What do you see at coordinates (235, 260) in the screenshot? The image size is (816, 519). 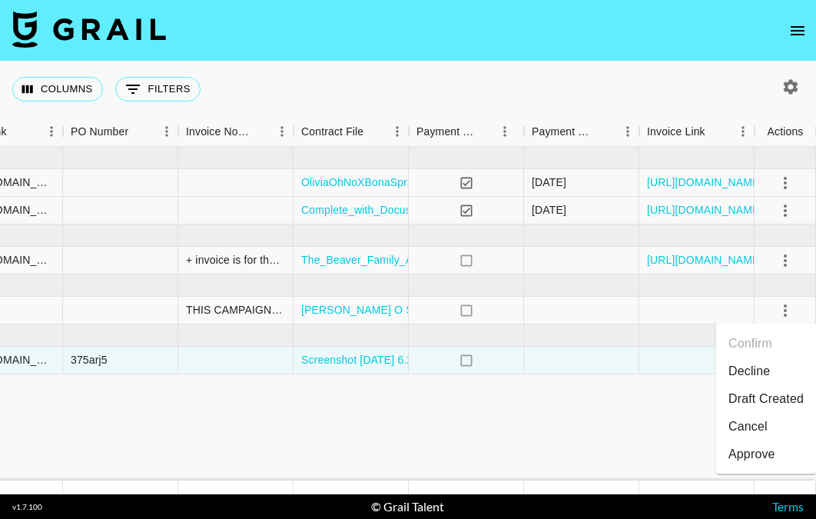 I see `div: + invoice is for the usage extension for the consumer cellular campaign.` at bounding box center [235, 260].